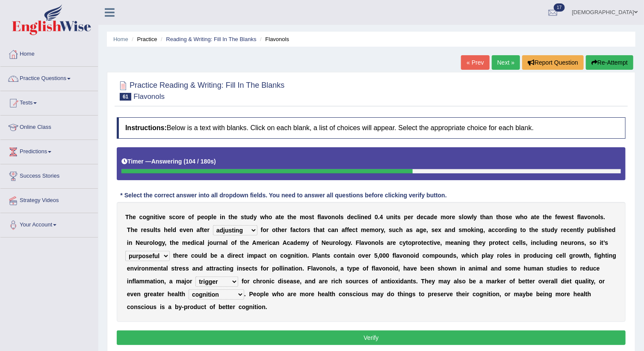 This screenshot has width=644, height=351. What do you see at coordinates (211, 39) in the screenshot?
I see `a: Reading & Writing: Fill In The Blanks` at bounding box center [211, 39].